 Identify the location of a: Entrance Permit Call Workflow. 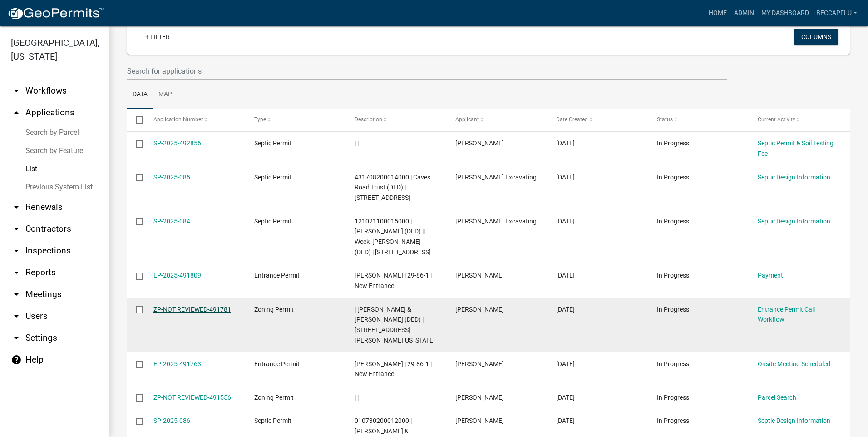
(786, 314).